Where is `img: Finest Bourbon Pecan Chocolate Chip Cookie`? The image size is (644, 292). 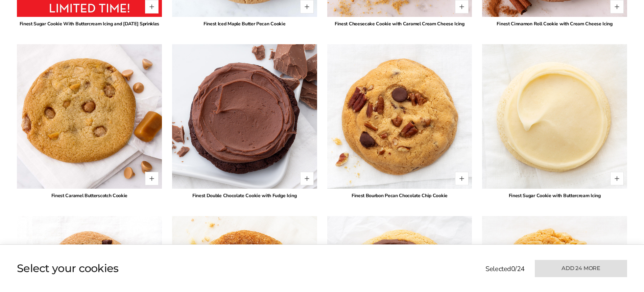 img: Finest Bourbon Pecan Chocolate Chip Cookie is located at coordinates (400, 117).